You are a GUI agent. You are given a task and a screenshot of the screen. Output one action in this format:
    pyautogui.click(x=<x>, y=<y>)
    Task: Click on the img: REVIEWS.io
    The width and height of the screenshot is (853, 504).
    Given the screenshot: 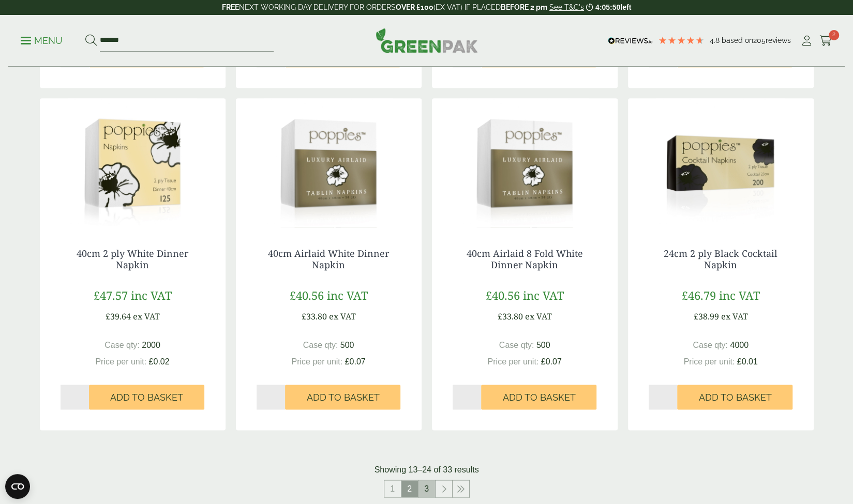 What is the action you would take?
    pyautogui.click(x=630, y=41)
    